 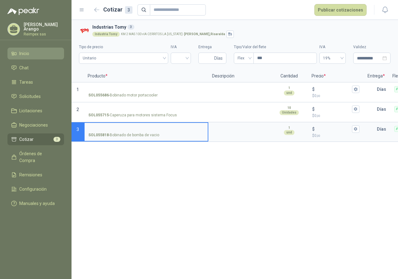 I want to click on p: Entrega, so click(x=376, y=76).